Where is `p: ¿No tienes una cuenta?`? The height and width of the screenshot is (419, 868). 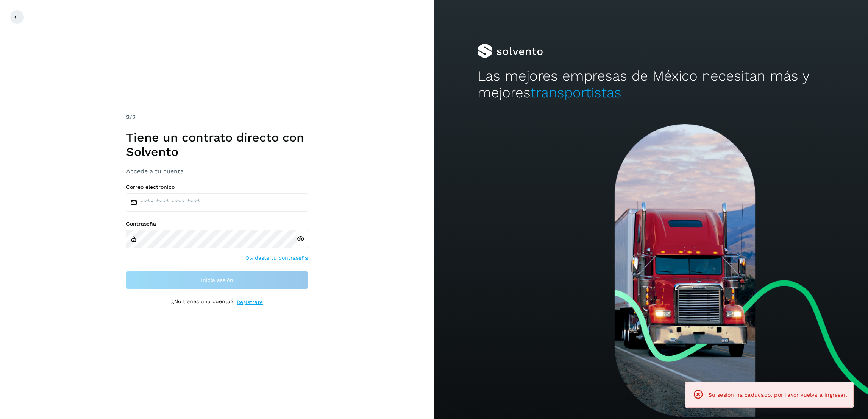 p: ¿No tienes una cuenta? is located at coordinates (202, 302).